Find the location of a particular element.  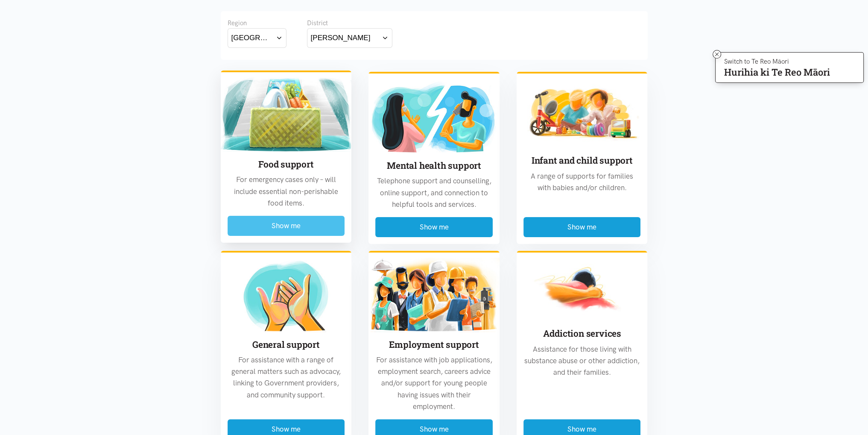

h3: Addiction services is located at coordinates (582, 334).